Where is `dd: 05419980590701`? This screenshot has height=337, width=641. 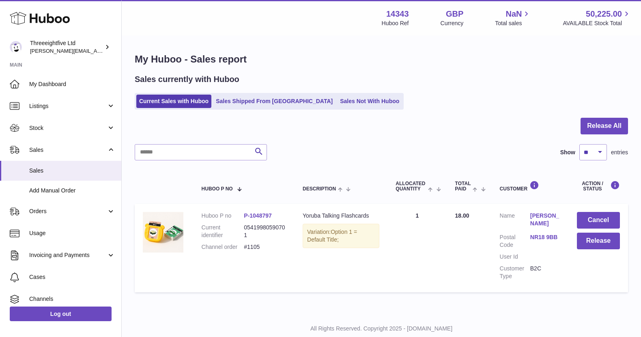 dd: 05419980590701 is located at coordinates (265, 231).